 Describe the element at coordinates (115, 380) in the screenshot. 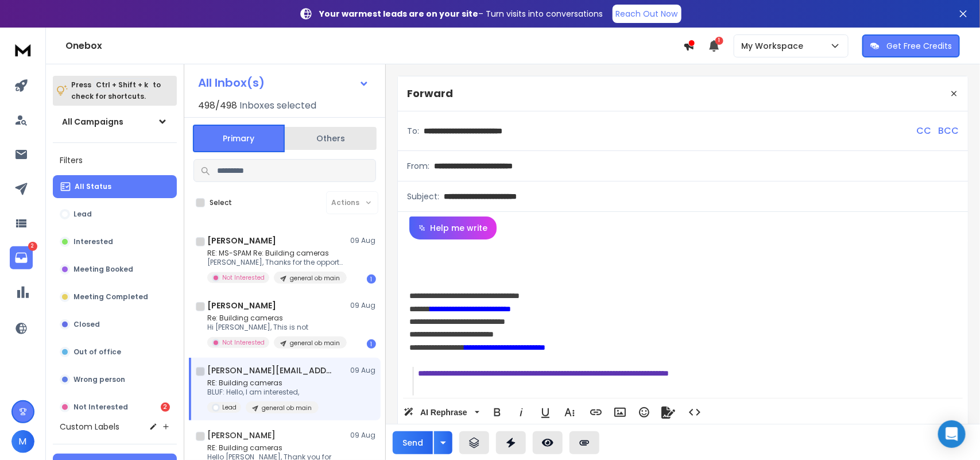

I see `button: Wrong person` at that location.